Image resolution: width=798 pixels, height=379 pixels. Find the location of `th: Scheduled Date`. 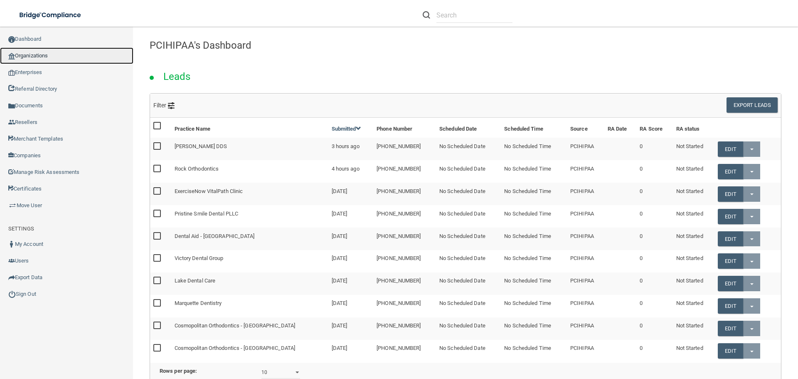

th: Scheduled Date is located at coordinates (469, 128).